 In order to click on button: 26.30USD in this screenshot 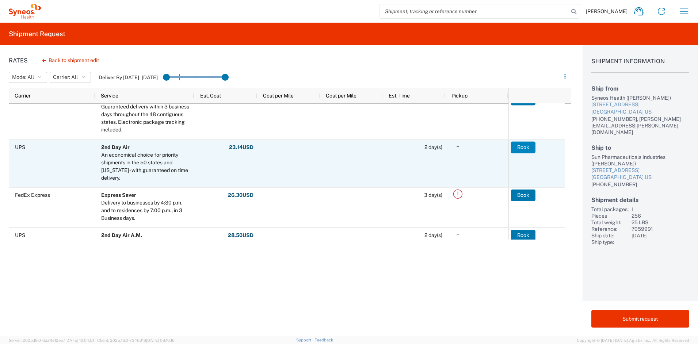, I will do `click(241, 195)`.